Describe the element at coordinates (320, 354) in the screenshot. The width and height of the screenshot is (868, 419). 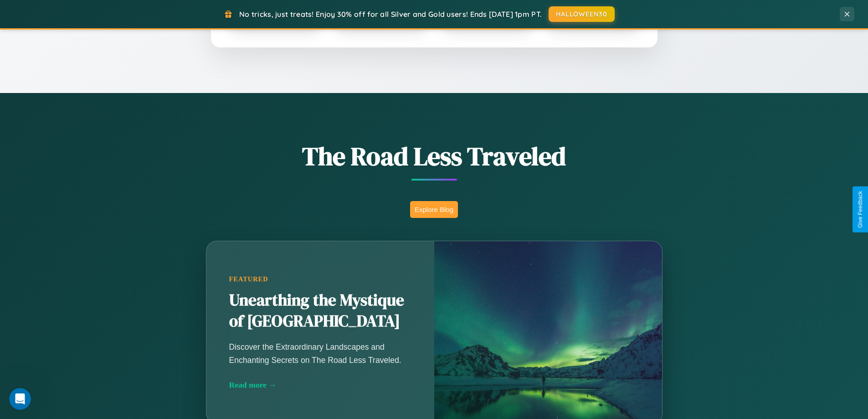
I see `p: Discover the Extraordinary Landscapes and Enchanting Secrets on The Road Less Traveled.` at that location.